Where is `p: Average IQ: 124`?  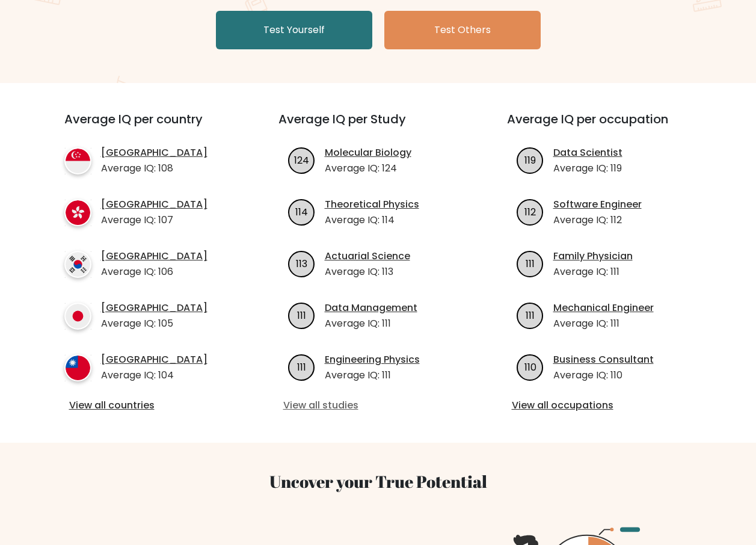
p: Average IQ: 124 is located at coordinates (368, 168).